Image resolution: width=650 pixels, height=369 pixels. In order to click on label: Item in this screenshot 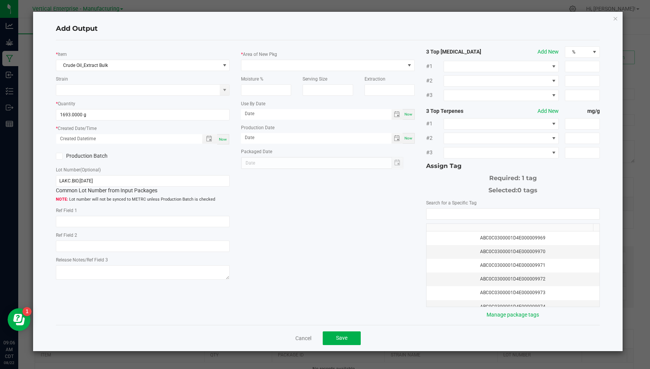, I will do `click(62, 54)`.